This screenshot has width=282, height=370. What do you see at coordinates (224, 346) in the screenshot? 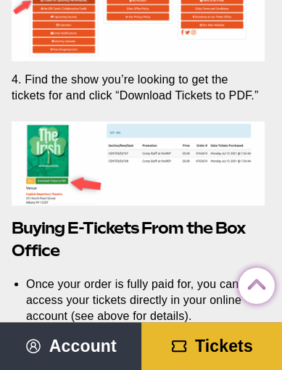
I see `span: Tickets` at bounding box center [224, 346].